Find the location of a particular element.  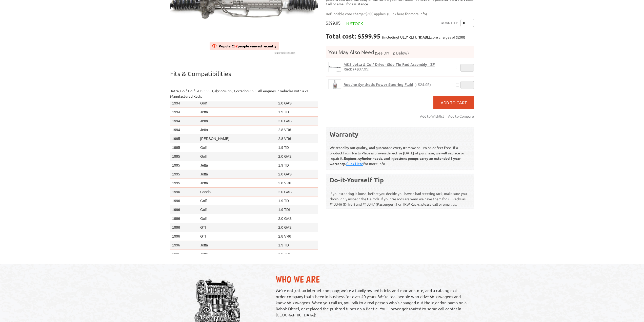

label: Quantity is located at coordinates (449, 23).